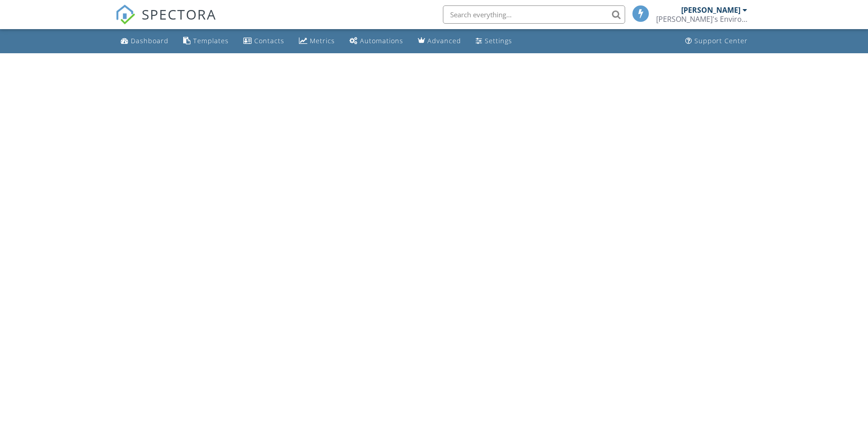 The image size is (868, 430). Describe the element at coordinates (498, 41) in the screenshot. I see `div: Settings` at that location.